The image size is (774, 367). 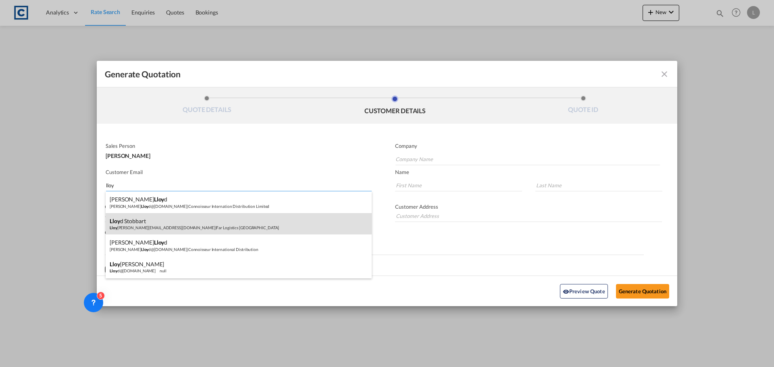 What do you see at coordinates (387, 183) in the screenshot?
I see `md-dialog: Generate QuotationQUOTE ...` at bounding box center [387, 183].